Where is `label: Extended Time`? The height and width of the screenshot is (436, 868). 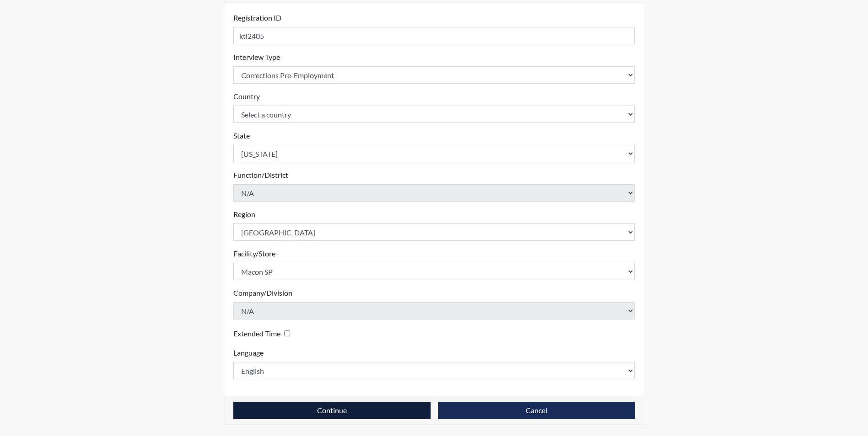 label: Extended Time is located at coordinates (257, 334).